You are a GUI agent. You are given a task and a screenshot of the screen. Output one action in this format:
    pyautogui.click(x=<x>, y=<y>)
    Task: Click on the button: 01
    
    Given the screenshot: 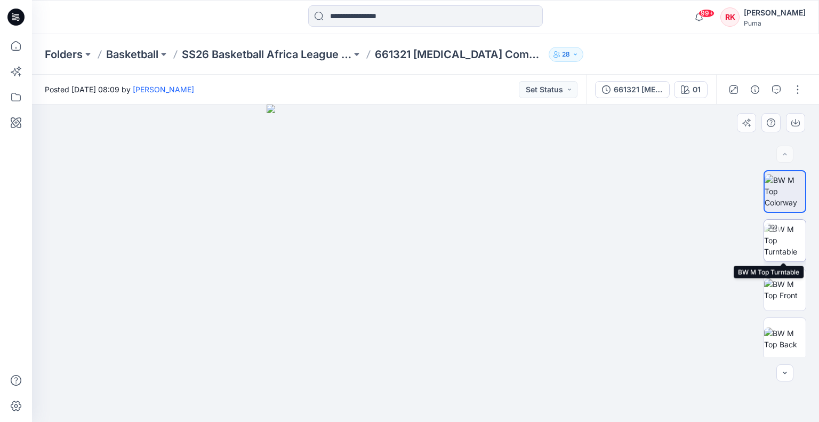 What is the action you would take?
    pyautogui.click(x=691, y=90)
    